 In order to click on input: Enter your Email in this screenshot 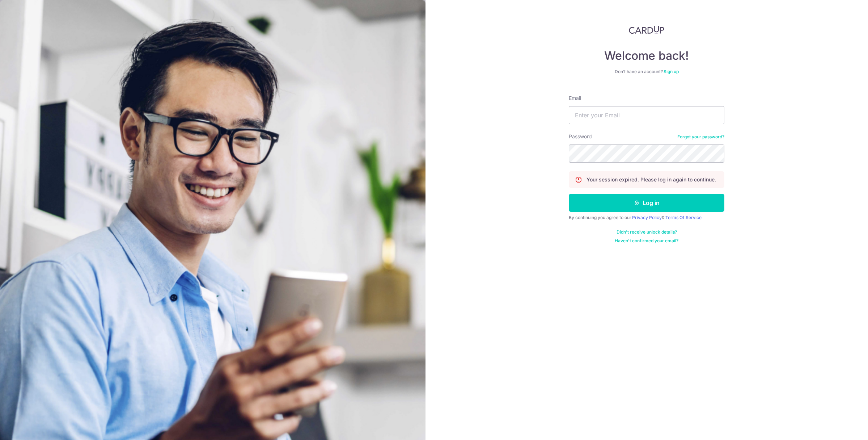, I will do `click(646, 115)`.